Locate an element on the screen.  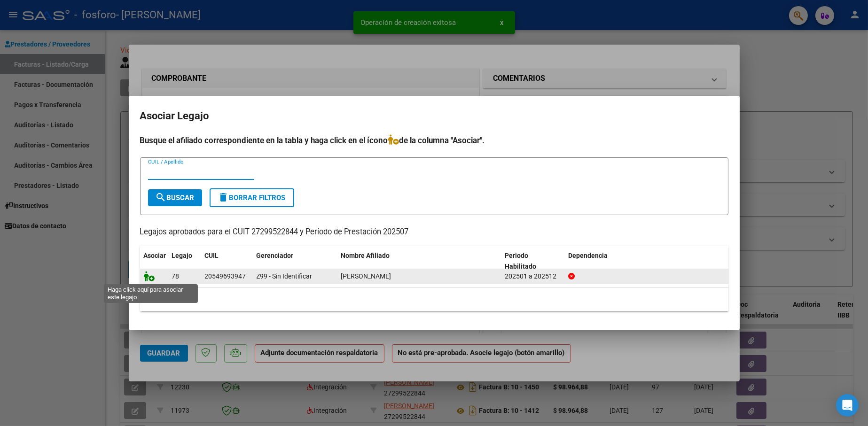
datatable-header-cell: Legajo is located at coordinates (185, 261).